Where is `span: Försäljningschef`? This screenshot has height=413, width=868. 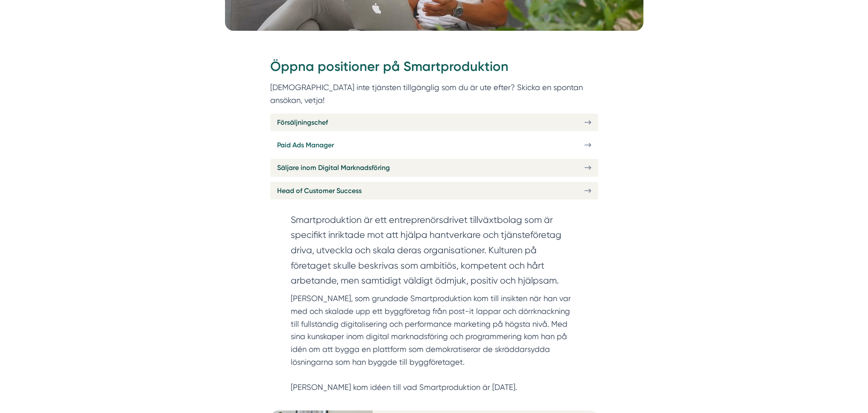 span: Försäljningschef is located at coordinates (302, 122).